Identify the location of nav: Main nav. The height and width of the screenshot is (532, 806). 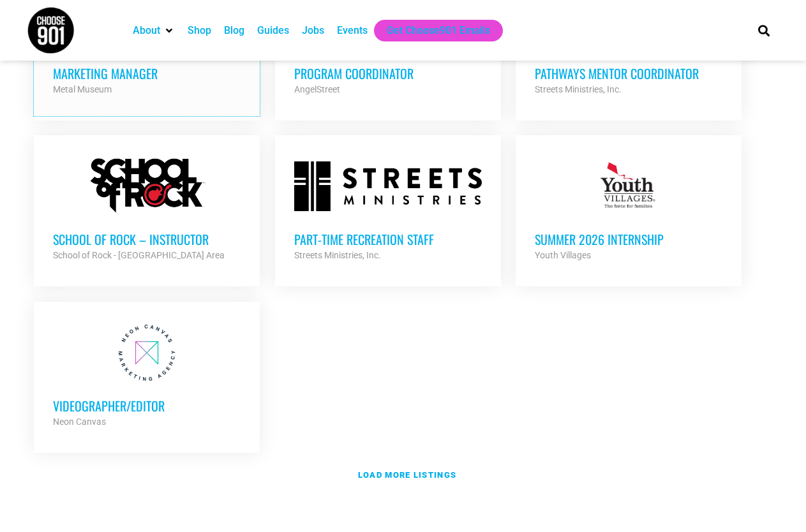
(431, 30).